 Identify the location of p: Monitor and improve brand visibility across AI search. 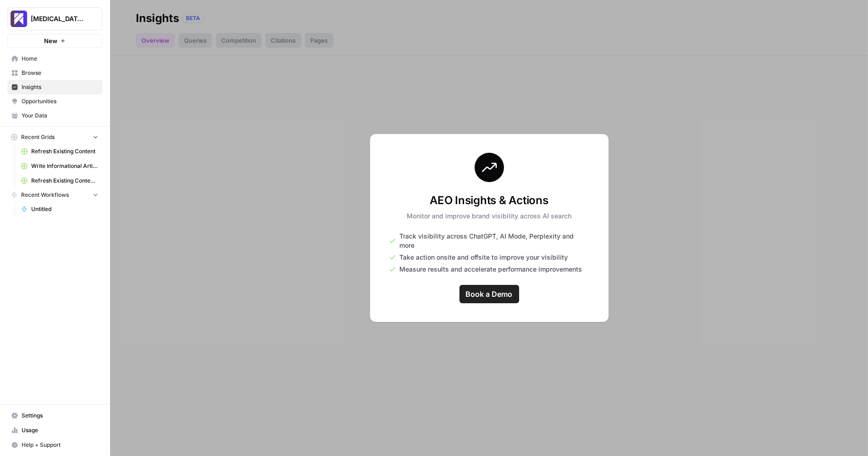
(489, 216).